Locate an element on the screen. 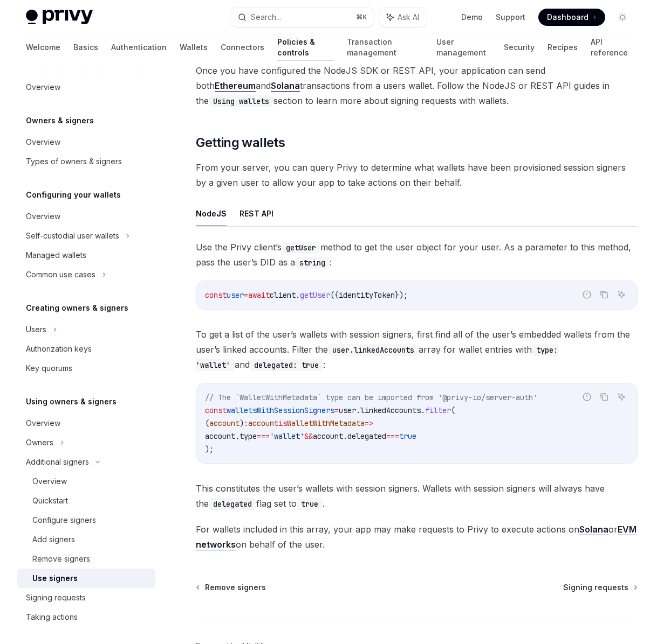  code: string is located at coordinates (312, 262).